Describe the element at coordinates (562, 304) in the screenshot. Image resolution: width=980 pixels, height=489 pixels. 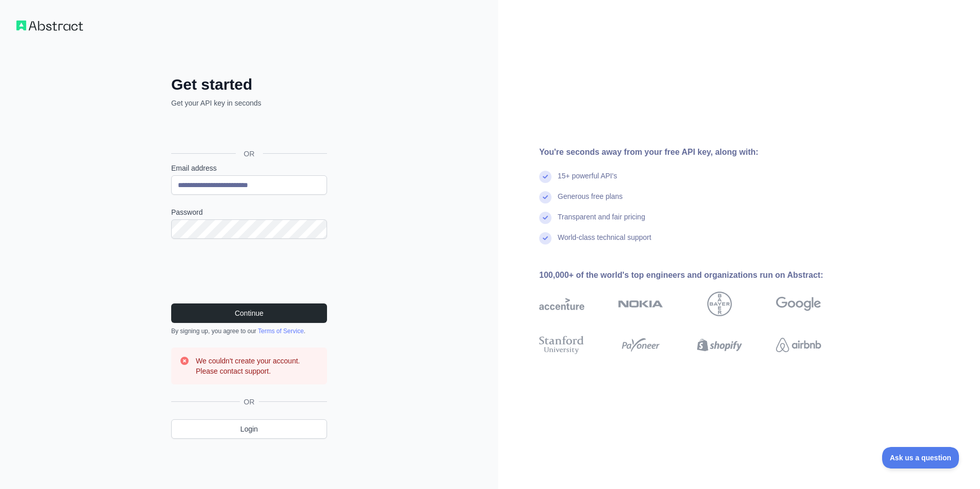
I see `img: accenture` at that location.